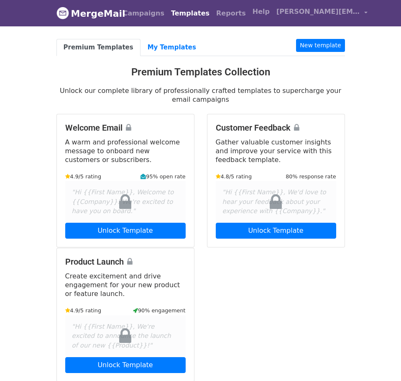 Image resolution: width=401 pixels, height=381 pixels. What do you see at coordinates (276, 128) in the screenshot?
I see `h4: Customer Feedback` at bounding box center [276, 128].